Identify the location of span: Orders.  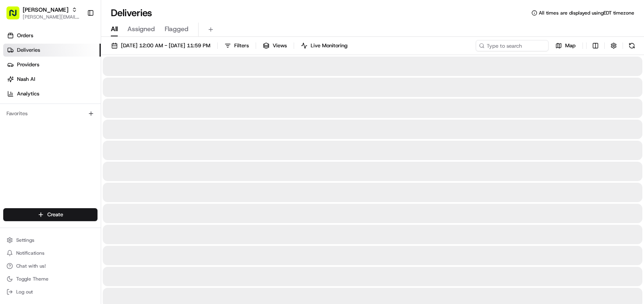
(25, 35).